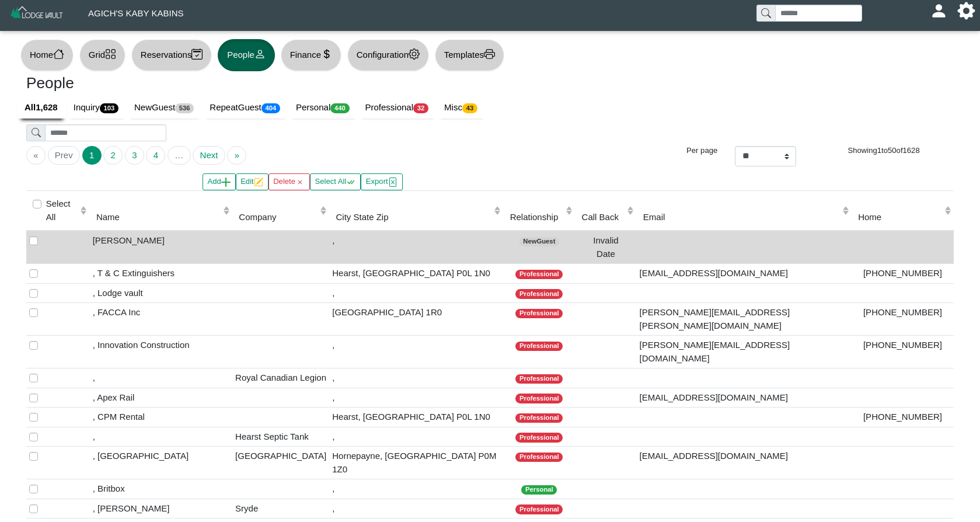  What do you see at coordinates (323, 108) in the screenshot?
I see `a: Personal440` at bounding box center [323, 108].